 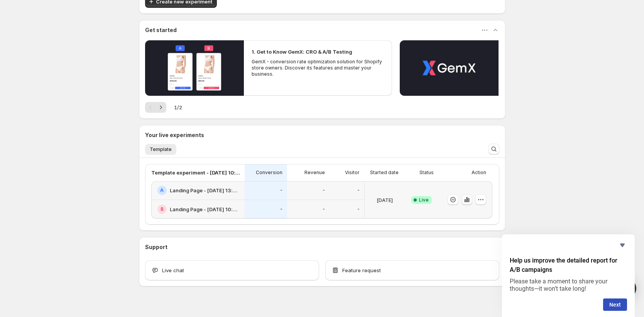 What do you see at coordinates (384, 172) in the screenshot?
I see `p: Started date` at bounding box center [384, 172].